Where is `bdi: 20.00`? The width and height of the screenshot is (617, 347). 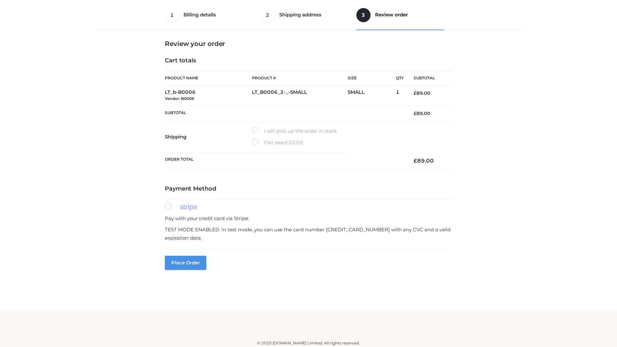 bdi: 20.00 is located at coordinates (294, 142).